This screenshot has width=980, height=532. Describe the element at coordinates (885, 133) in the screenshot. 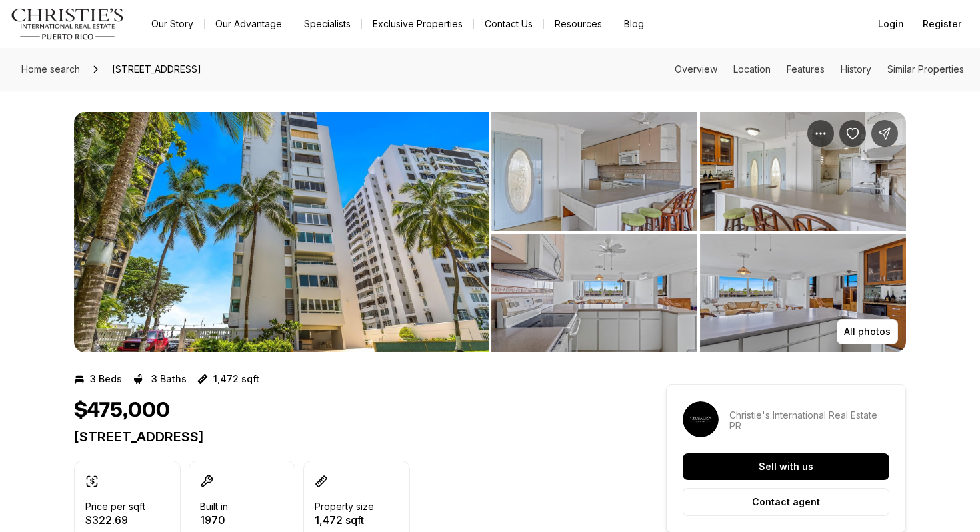

I see `button: Share Property: 4429 Cond Park Plaza ISLA VERDE AVE #201` at that location.